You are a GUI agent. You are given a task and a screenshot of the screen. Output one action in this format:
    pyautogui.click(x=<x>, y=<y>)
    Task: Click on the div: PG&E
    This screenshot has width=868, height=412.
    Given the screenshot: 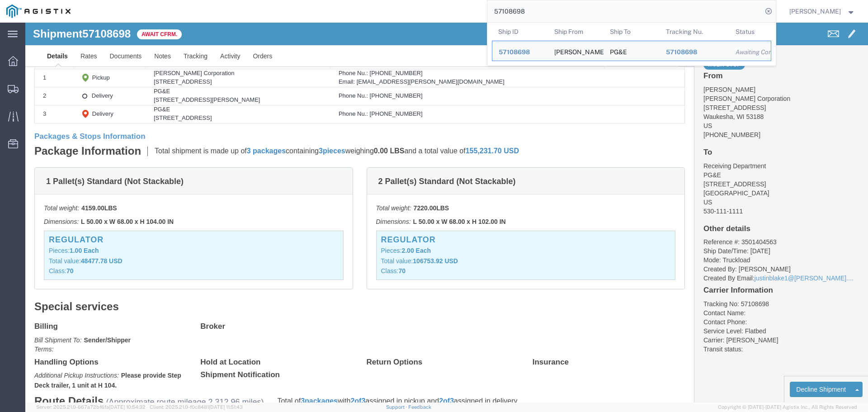 What is the action you would take?
    pyautogui.click(x=619, y=51)
    